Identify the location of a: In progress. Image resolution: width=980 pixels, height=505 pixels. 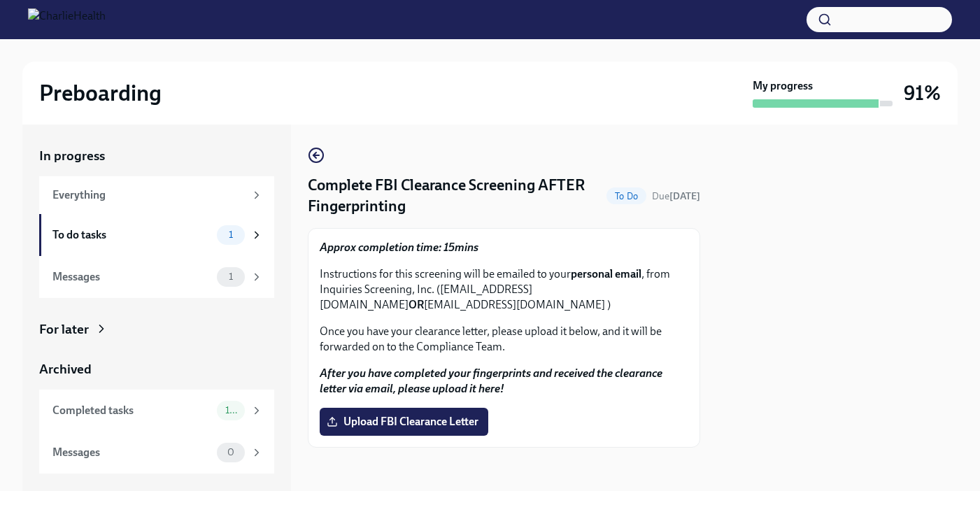
(157, 156).